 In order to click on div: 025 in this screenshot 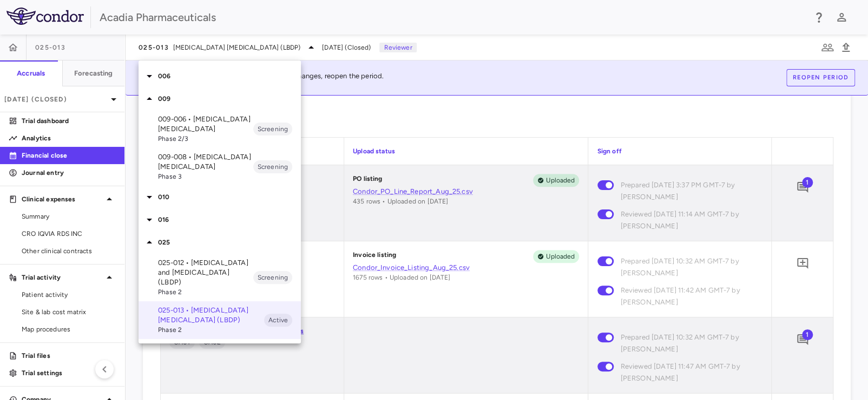, I will do `click(220, 243)`.